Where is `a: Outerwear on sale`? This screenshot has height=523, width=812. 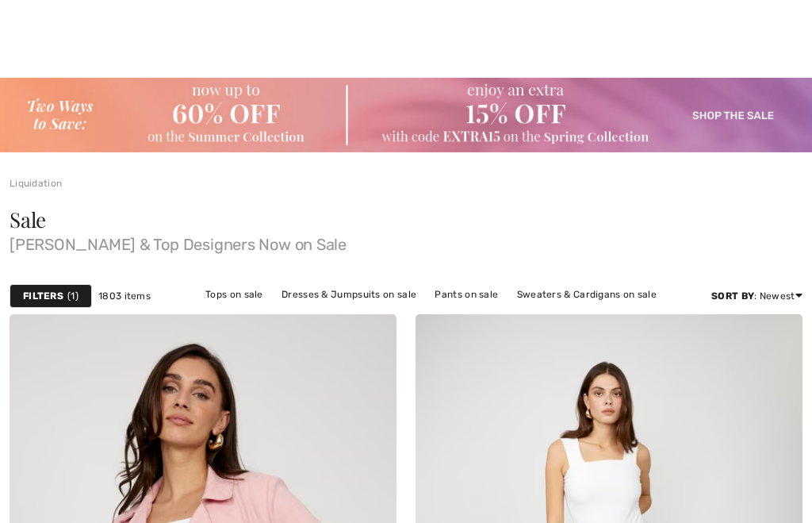
a: Outerwear on sale is located at coordinates (541, 316).